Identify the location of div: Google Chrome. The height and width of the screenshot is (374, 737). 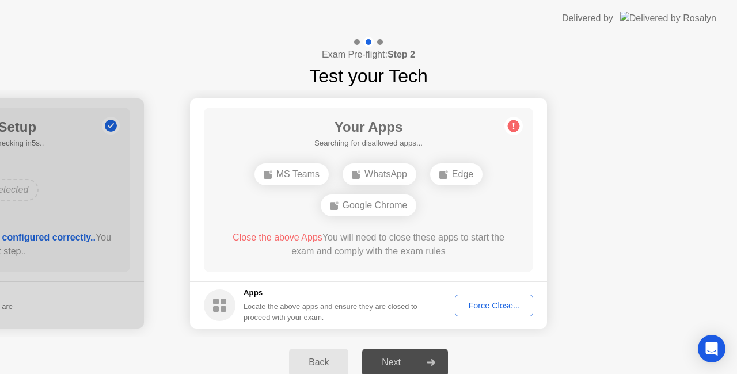
(368, 205).